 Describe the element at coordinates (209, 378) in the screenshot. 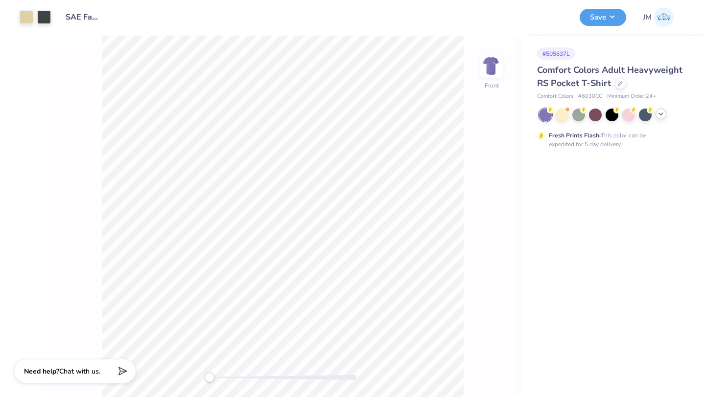

I see `div: Accessibility label` at that location.